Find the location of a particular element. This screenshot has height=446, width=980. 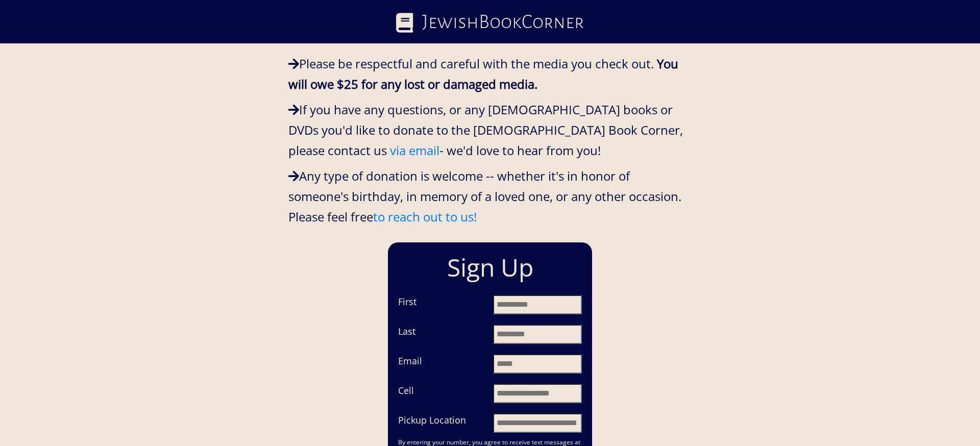

label: Email is located at coordinates (410, 362).